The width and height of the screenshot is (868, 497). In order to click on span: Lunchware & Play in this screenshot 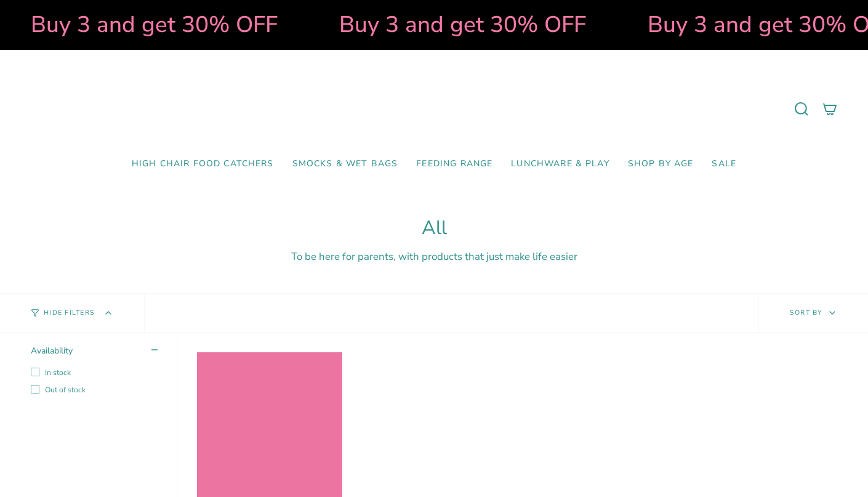, I will do `click(560, 164)`.